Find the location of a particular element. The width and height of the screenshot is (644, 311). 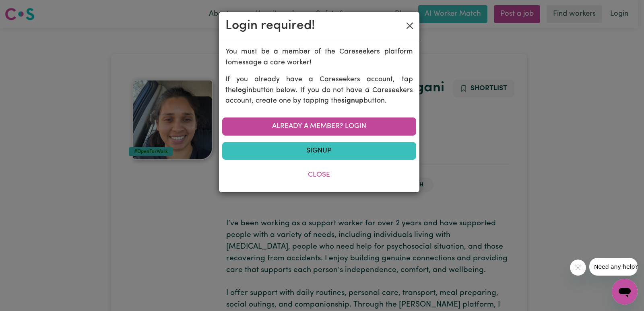

a: Already a member? Login is located at coordinates (319, 126).